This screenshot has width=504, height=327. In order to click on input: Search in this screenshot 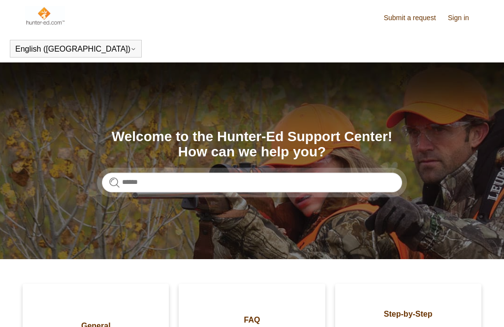, I will do `click(252, 183)`.